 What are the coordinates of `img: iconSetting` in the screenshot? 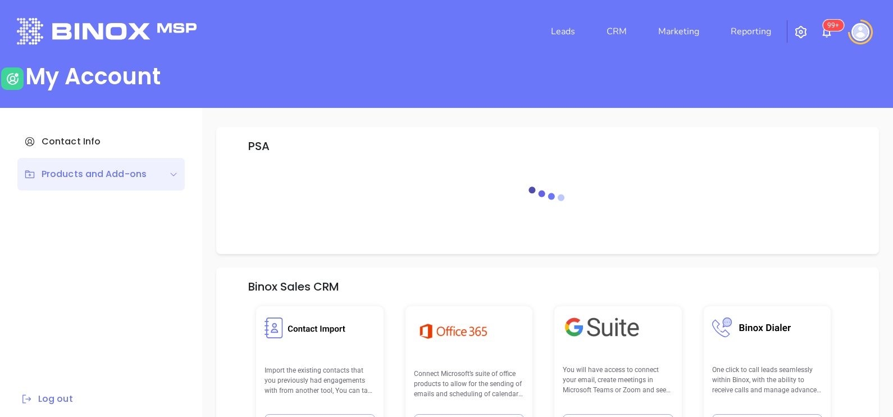 It's located at (801, 32).